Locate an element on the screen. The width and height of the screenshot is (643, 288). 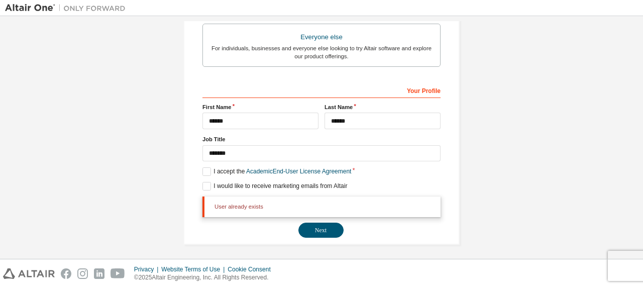
div: Everyone else is located at coordinates (322, 37).